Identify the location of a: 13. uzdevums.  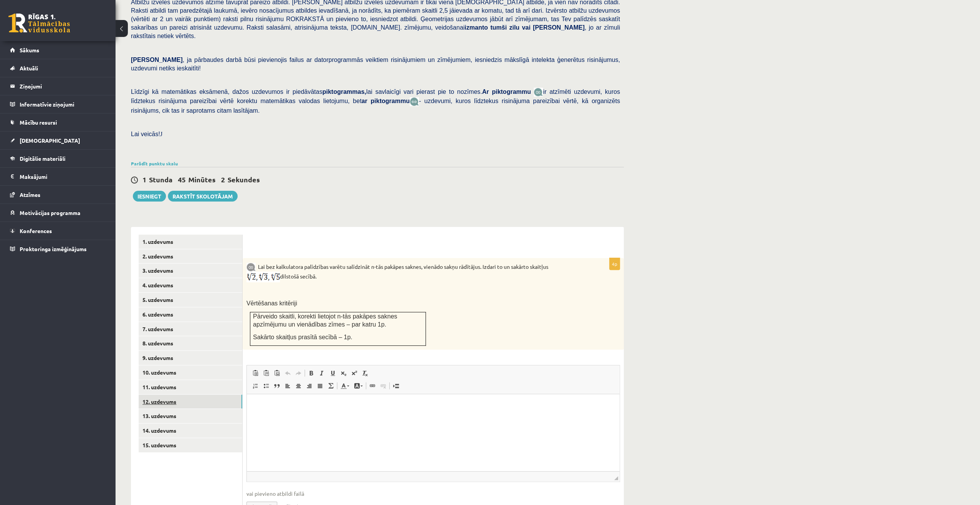
(191, 416).